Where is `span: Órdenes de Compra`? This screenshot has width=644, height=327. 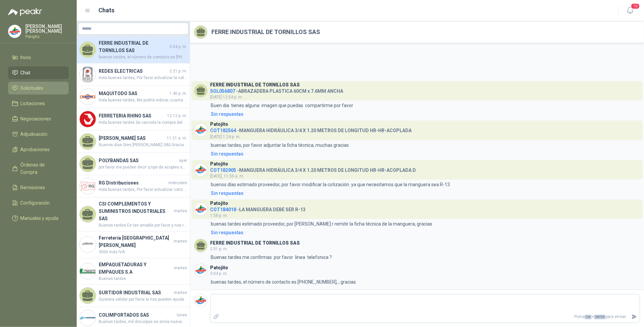 span: Órdenes de Compra is located at coordinates (41, 168).